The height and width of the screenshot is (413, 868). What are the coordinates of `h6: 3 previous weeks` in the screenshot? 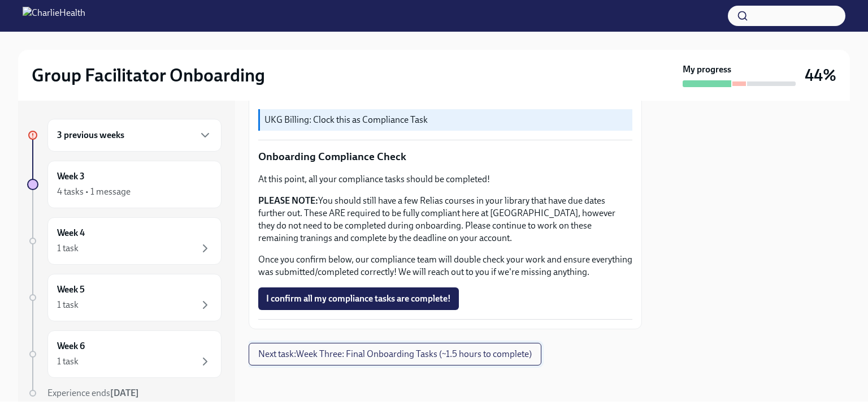 It's located at (91, 135).